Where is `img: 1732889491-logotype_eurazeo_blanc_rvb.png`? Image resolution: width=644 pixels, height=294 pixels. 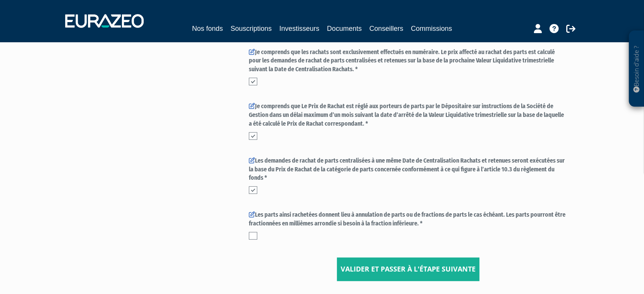
img: 1732889491-logotype_eurazeo_blanc_rvb.png is located at coordinates (104, 21).